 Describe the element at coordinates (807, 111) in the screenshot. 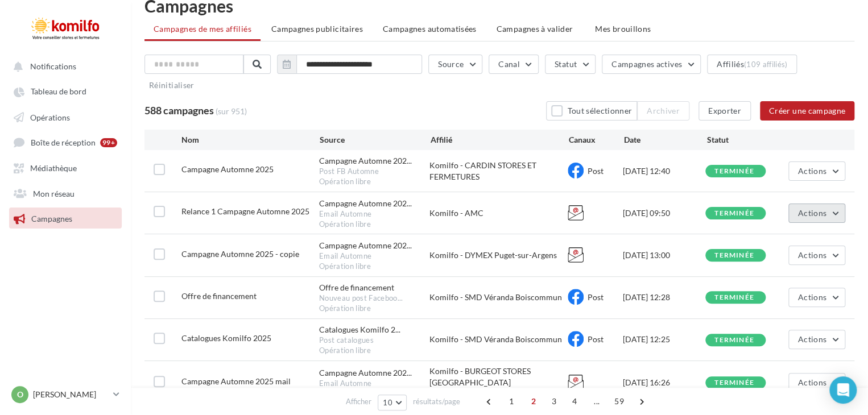

I see `button: Créer une campagne` at that location.